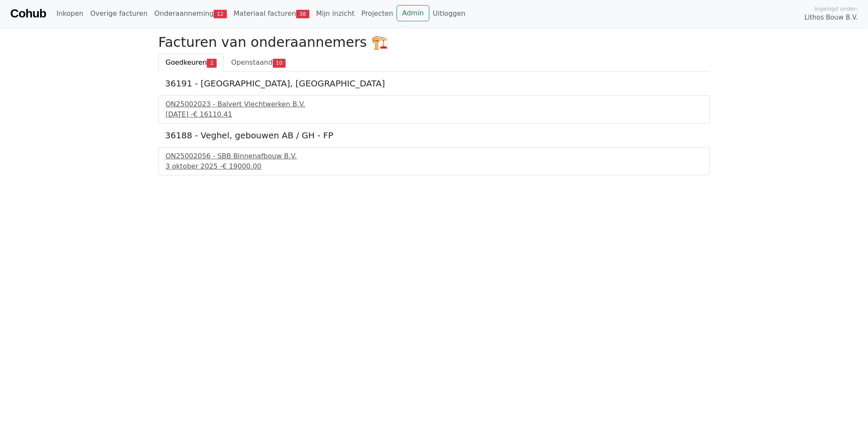 This screenshot has height=424, width=868. Describe the element at coordinates (272, 14) in the screenshot. I see `a: Materiaal facturen38` at that location.